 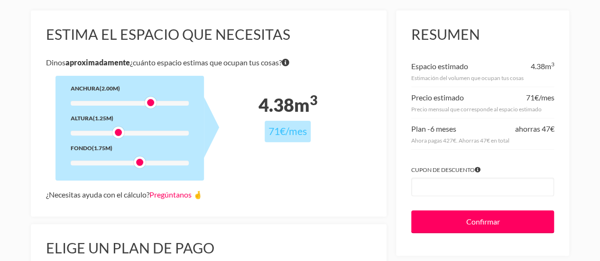 I want to click on div: Fondo, so click(x=129, y=148).